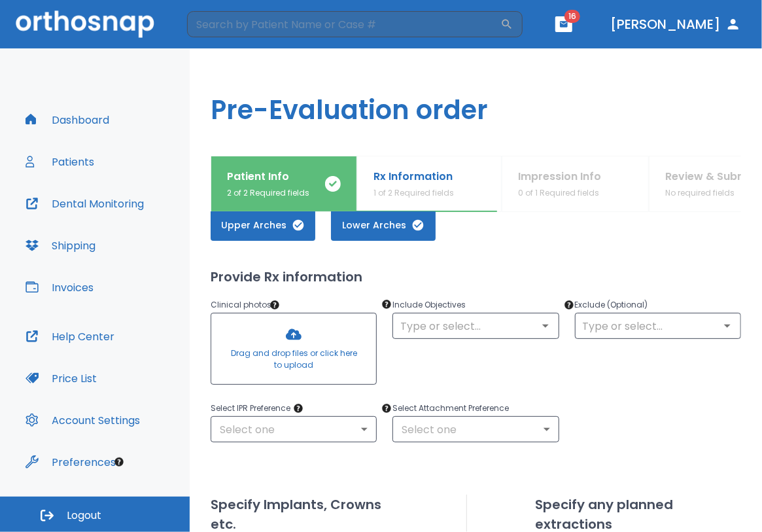  I want to click on p: Clinical photos *, so click(294, 305).